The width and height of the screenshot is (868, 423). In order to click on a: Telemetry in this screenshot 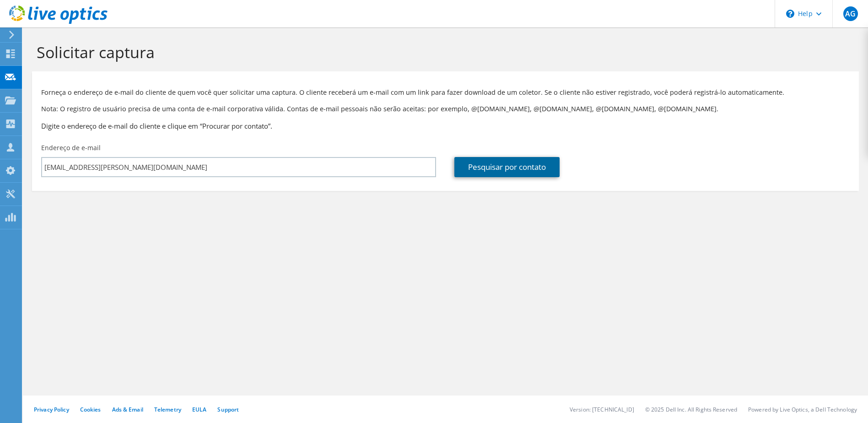, I will do `click(168, 409)`.